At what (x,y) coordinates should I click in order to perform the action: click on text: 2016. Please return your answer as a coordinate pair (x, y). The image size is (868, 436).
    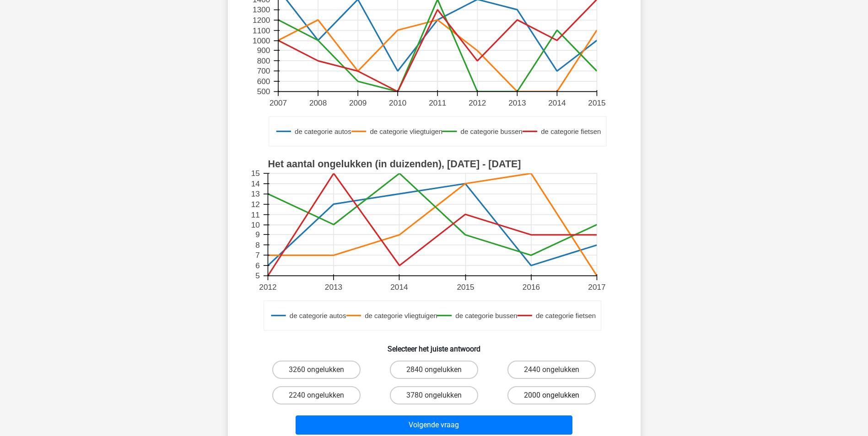
    Looking at the image, I should click on (531, 287).